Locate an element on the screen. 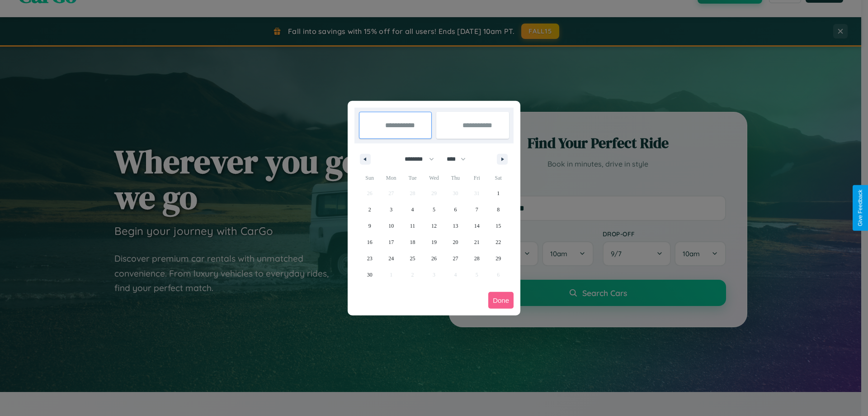  span: 4 is located at coordinates (413, 209).